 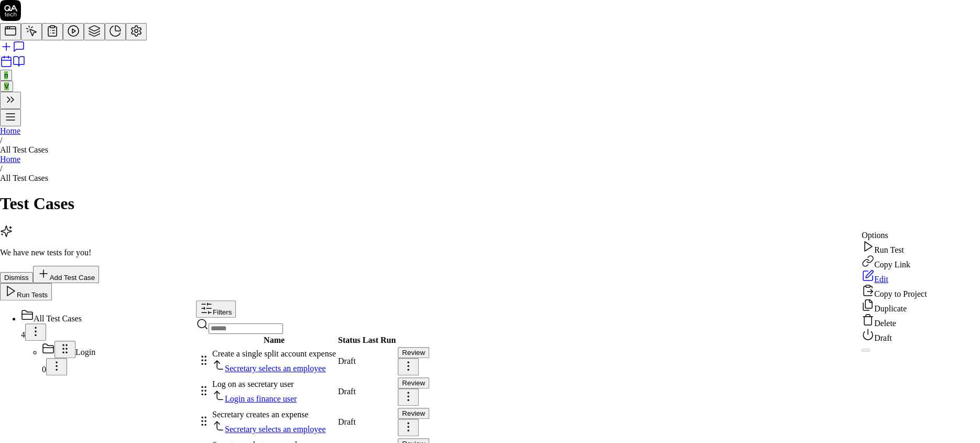 I want to click on span: Options, so click(x=874, y=235).